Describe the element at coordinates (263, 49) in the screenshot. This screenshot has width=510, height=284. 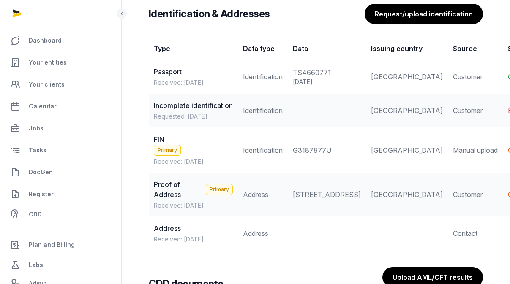
I see `th: Data type` at that location.